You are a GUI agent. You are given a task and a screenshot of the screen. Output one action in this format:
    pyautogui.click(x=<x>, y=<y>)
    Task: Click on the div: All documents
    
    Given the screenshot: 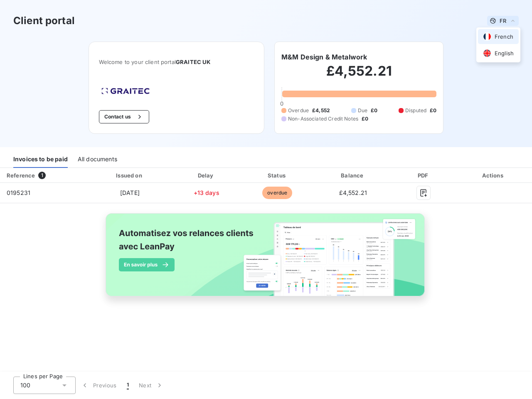 What is the action you would take?
    pyautogui.click(x=97, y=159)
    